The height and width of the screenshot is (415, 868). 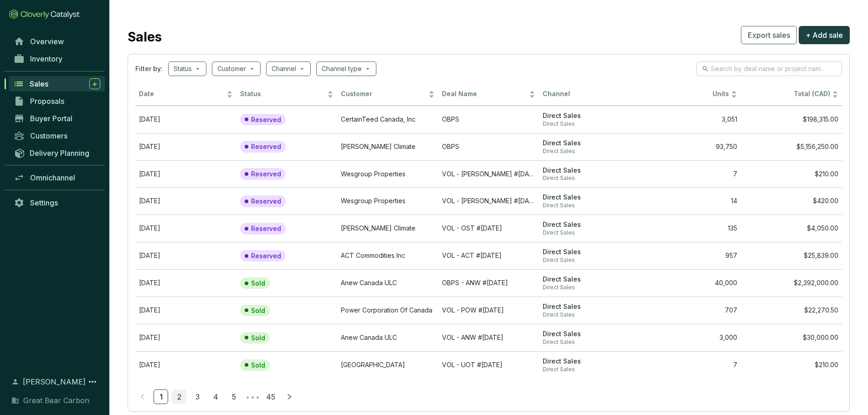 I want to click on td: Oct 07 2025, so click(x=186, y=174).